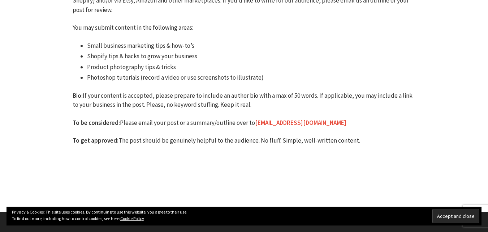  Describe the element at coordinates (132, 218) in the screenshot. I see `a: Cookie Policy` at that location.